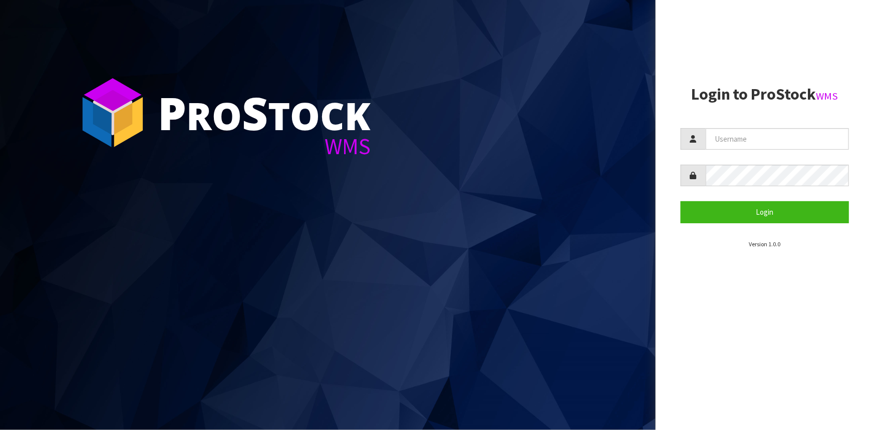 The width and height of the screenshot is (874, 430). I want to click on span: P, so click(172, 113).